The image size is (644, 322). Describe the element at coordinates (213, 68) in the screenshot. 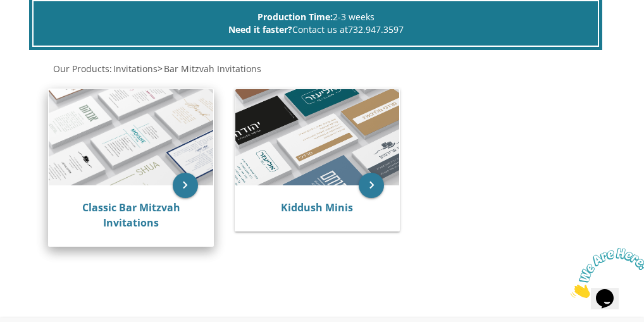

I see `span: Bar Mitzvah Invitations` at that location.